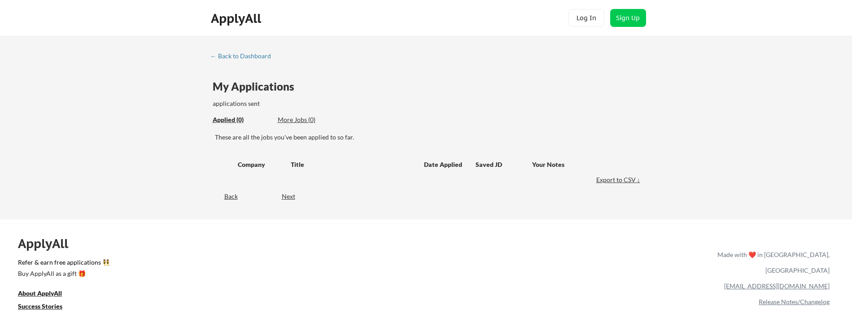 The image size is (852, 327). What do you see at coordinates (257, 87) in the screenshot?
I see `div: My Applications` at bounding box center [257, 87].